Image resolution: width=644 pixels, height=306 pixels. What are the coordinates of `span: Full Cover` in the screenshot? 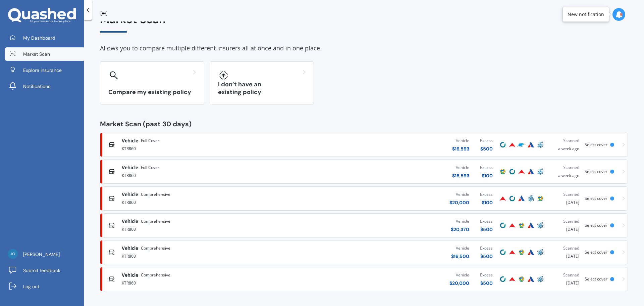 It's located at (150, 140).